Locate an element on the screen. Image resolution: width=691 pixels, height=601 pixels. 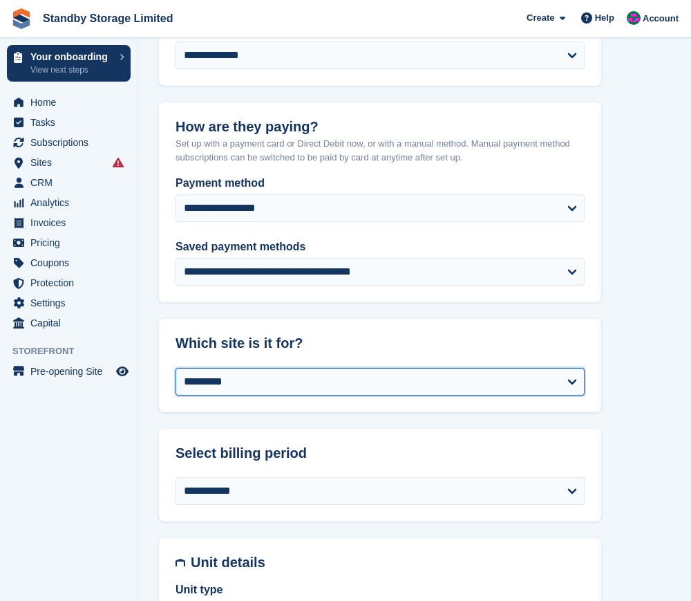
span: Protection is located at coordinates (72, 283).